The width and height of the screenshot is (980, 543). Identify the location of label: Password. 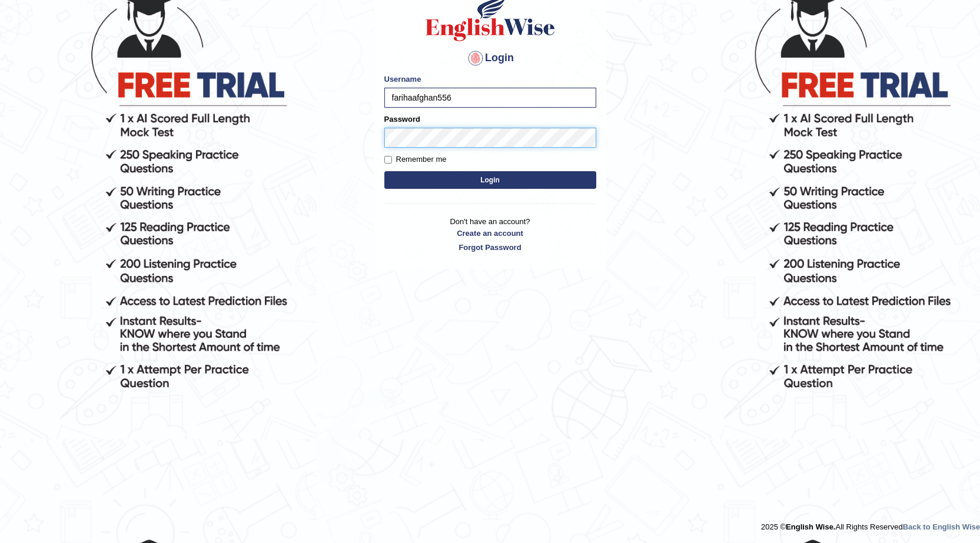
(402, 119).